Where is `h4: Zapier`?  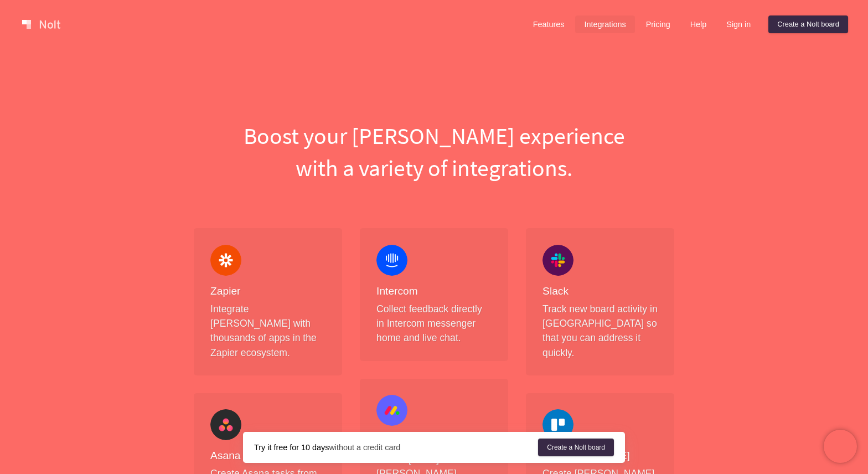
h4: Zapier is located at coordinates (268, 291).